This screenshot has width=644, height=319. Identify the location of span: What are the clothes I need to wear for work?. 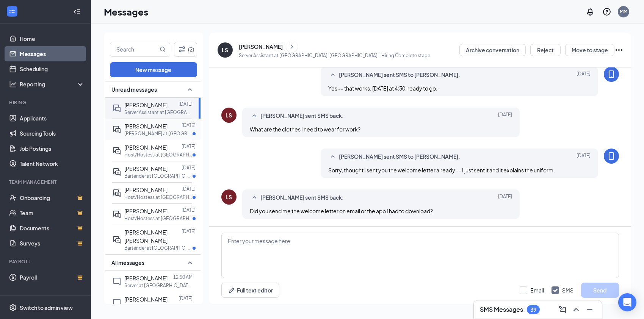
(305, 129).